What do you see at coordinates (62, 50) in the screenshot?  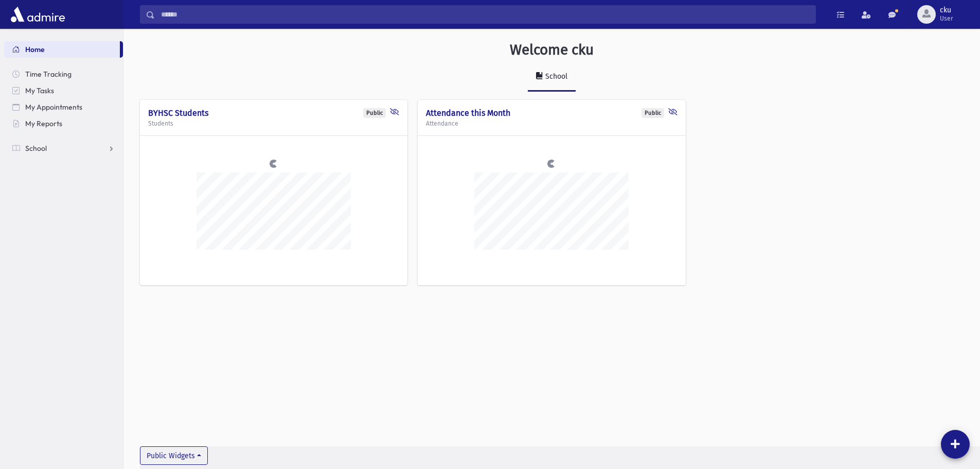 I see `a: Home` at bounding box center [62, 50].